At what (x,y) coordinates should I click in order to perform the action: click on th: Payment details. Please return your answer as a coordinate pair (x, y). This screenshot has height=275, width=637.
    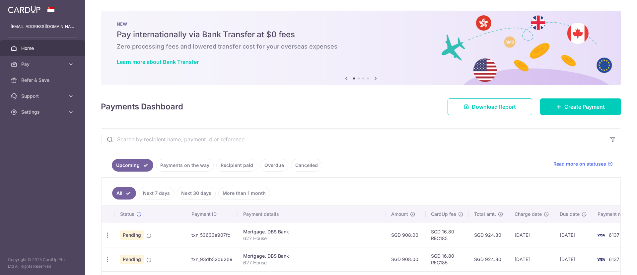
    Looking at the image, I should click on (312, 214).